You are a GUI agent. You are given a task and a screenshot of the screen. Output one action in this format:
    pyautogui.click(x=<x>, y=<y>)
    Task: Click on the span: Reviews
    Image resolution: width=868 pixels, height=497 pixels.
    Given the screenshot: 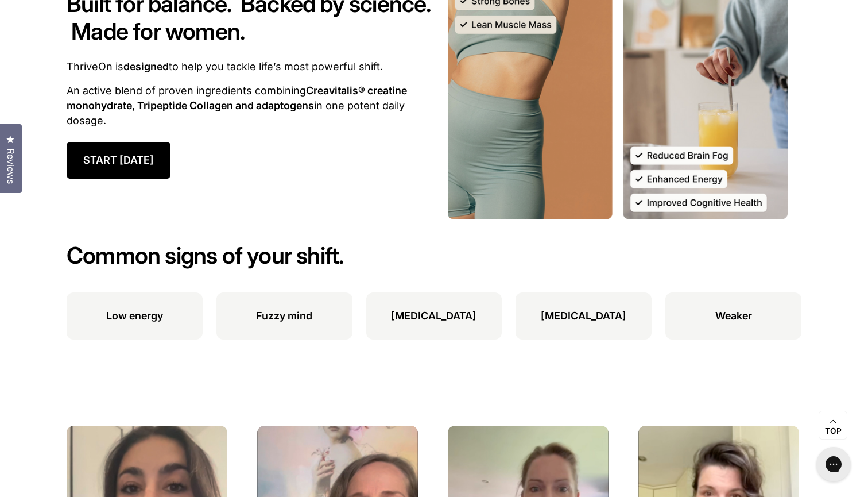 What is the action you would take?
    pyautogui.click(x=10, y=166)
    